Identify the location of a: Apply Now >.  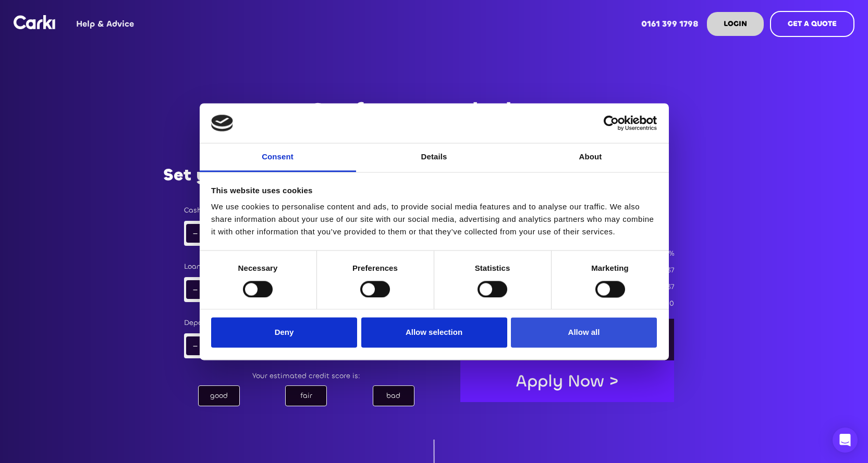
(567, 381).